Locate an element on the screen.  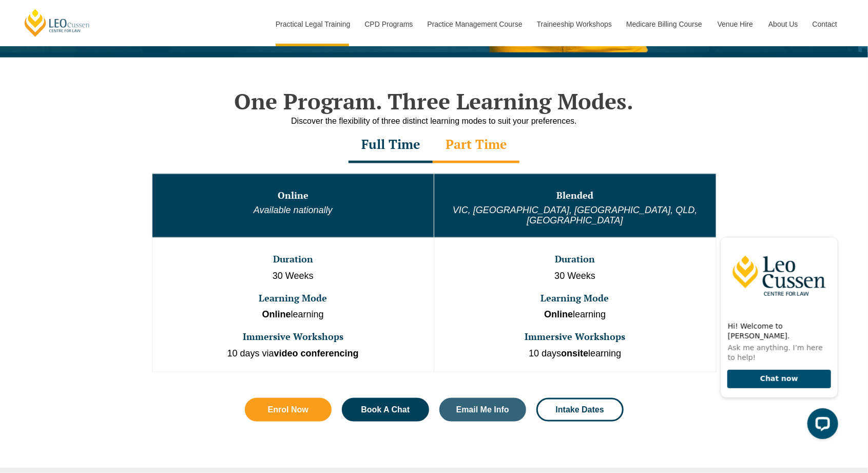
span: Book A Chat is located at coordinates (385, 410).